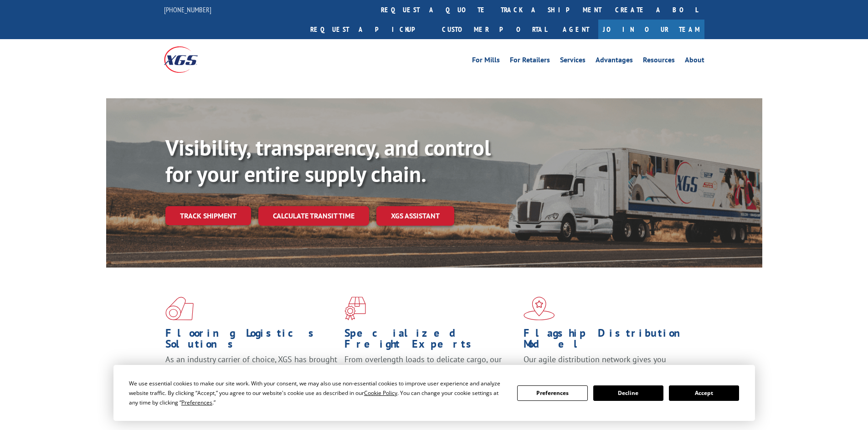 The height and width of the screenshot is (430, 868). What do you see at coordinates (628, 393) in the screenshot?
I see `button: Decline` at bounding box center [628, 393].